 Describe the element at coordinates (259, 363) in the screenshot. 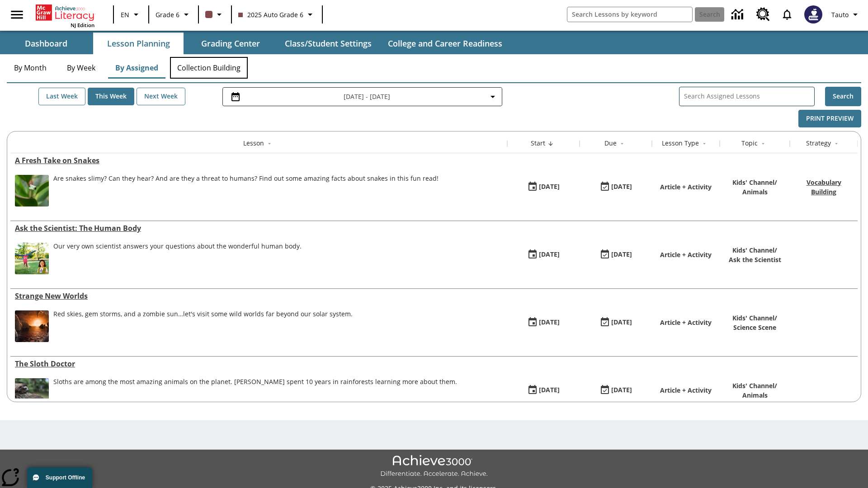

I see `div: The Sloth Doctor` at that location.